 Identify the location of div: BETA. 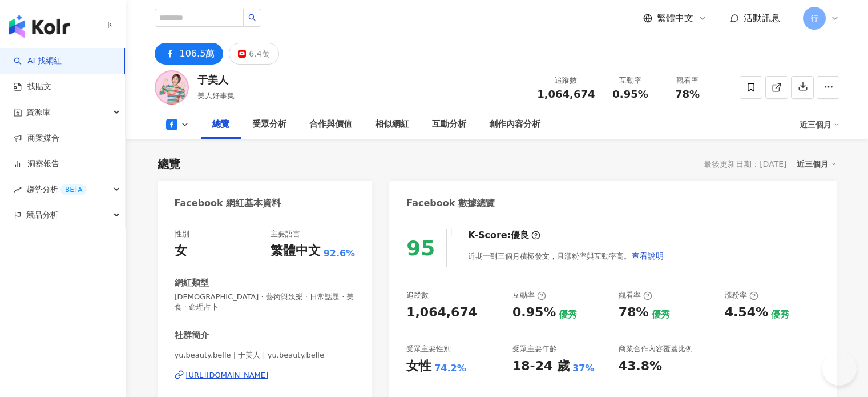
(74, 190).